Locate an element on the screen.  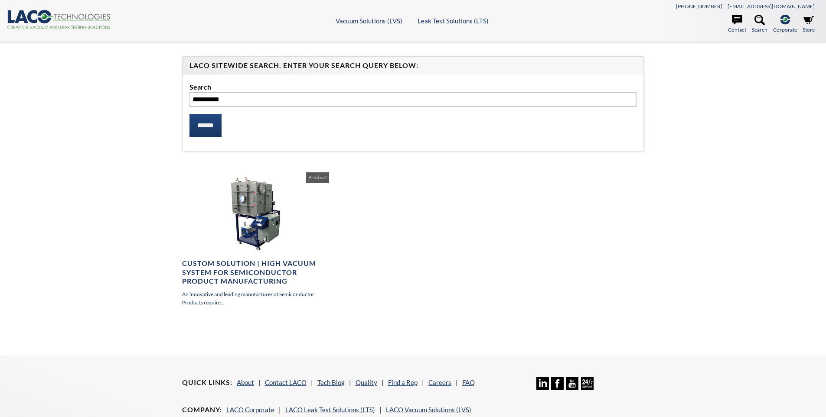
a: 24/7 Support is located at coordinates (587, 388).